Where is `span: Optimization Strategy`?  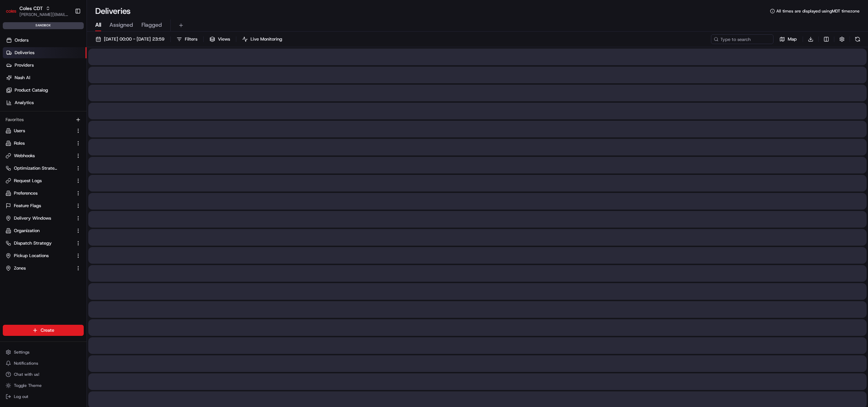
span: Optimization Strategy is located at coordinates (36, 168).